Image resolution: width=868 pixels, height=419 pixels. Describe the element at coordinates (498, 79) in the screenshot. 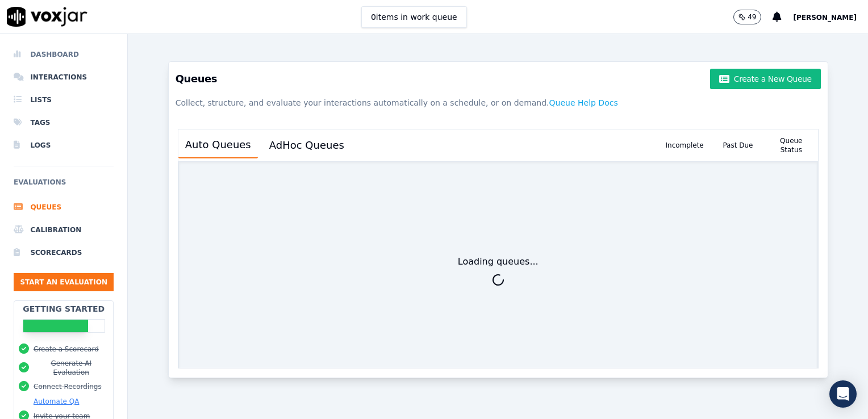

I see `h3: Queues` at that location.